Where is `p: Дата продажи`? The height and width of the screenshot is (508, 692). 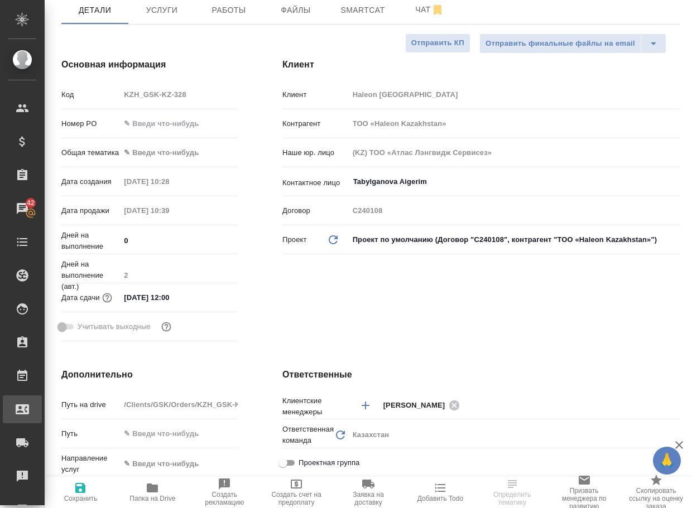 p: Дата продажи is located at coordinates (90, 211).